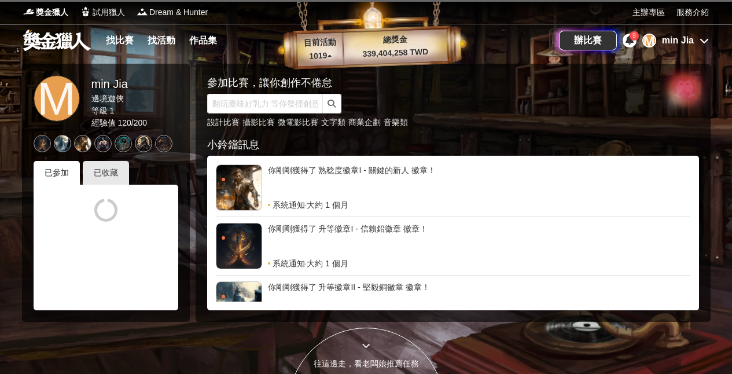 This screenshot has height=374, width=732. What do you see at coordinates (104, 123) in the screenshot?
I see `span: 經驗值` at bounding box center [104, 123].